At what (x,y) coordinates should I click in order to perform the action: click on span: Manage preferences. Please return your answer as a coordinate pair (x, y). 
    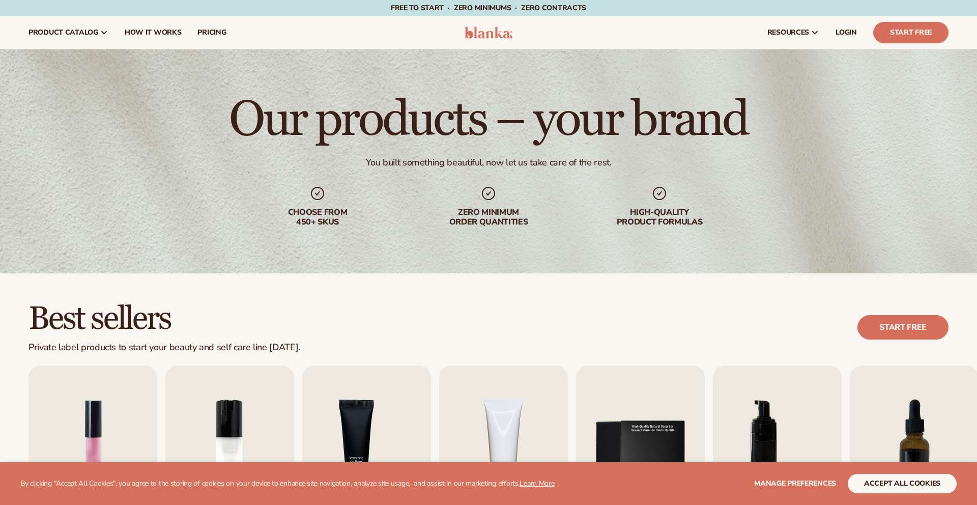
    Looking at the image, I should click on (795, 483).